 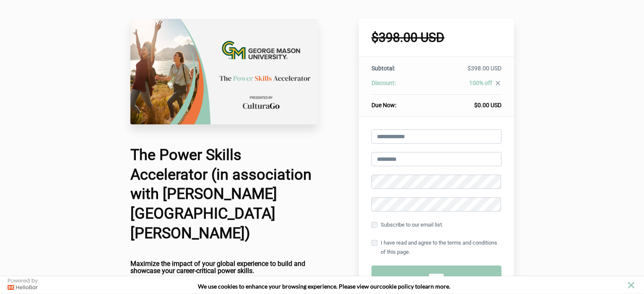 What do you see at coordinates (383, 68) in the screenshot?
I see `span: Subtotal:` at bounding box center [383, 68].